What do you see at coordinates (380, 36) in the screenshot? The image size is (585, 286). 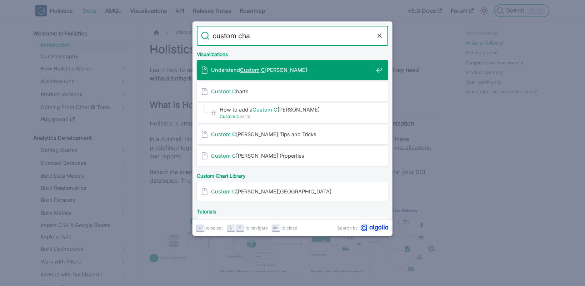 I see `button: Clear the query` at bounding box center [380, 36].